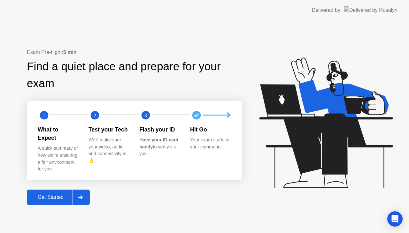 The width and height of the screenshot is (409, 233). I want to click on div: Your exam starts at your command, so click(210, 143).